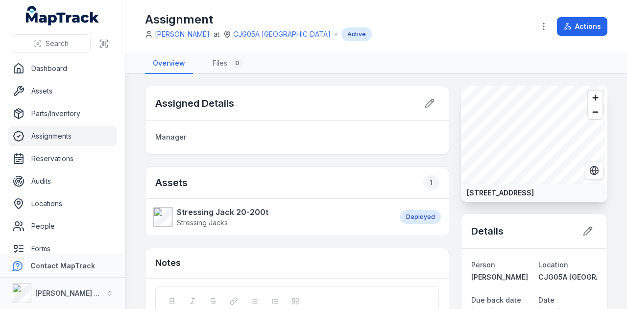 Image resolution: width=627 pixels, height=309 pixels. I want to click on span: at, so click(216, 34).